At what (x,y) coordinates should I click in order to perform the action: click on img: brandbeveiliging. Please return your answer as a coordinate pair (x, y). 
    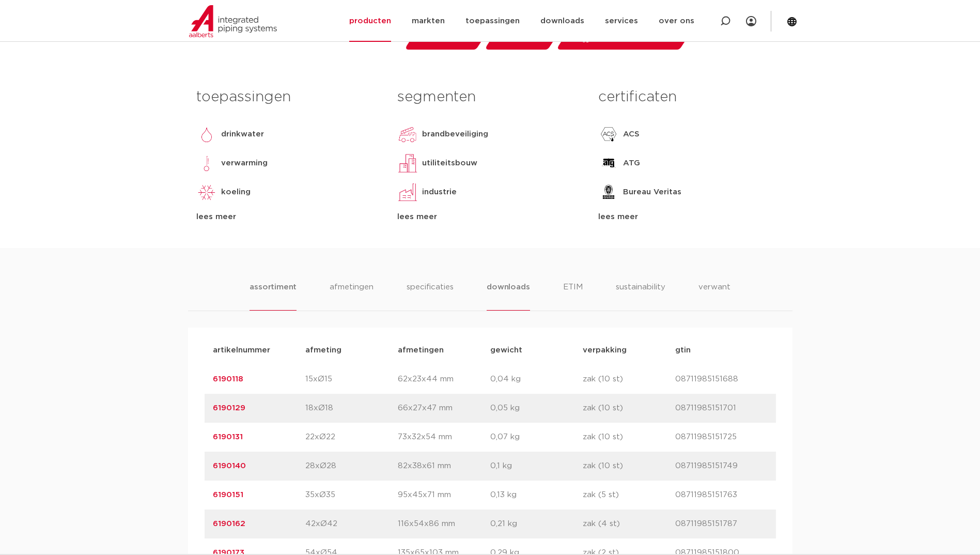
    Looking at the image, I should click on (407, 135).